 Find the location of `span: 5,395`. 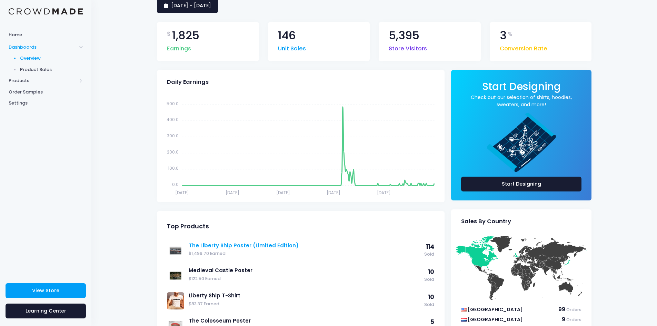

span: 5,395 is located at coordinates (404, 36).